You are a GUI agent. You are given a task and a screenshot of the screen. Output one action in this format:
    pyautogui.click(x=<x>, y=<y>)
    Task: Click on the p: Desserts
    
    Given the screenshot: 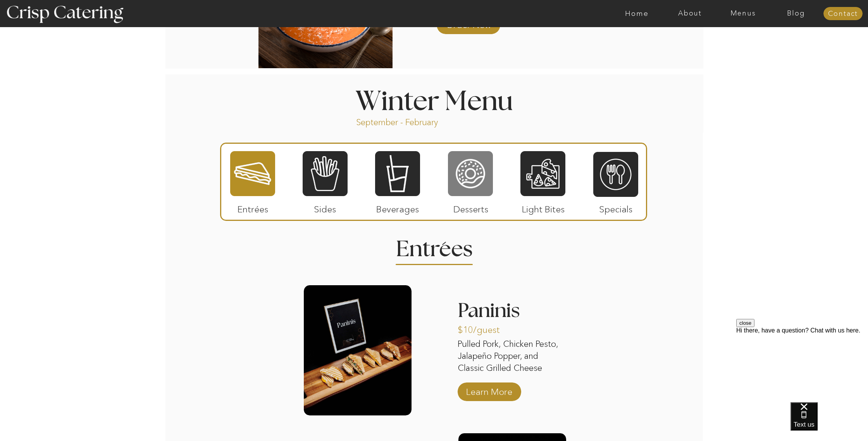 What is the action you would take?
    pyautogui.click(x=470, y=207)
    